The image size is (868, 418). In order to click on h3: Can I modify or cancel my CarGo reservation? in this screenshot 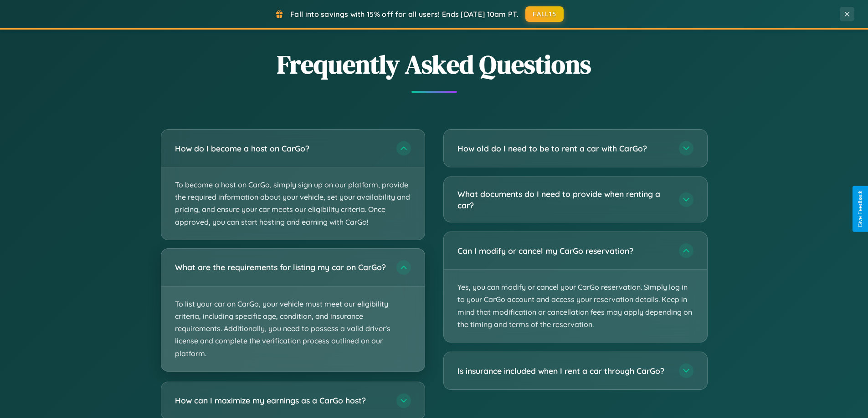, I will do `click(564, 251)`.